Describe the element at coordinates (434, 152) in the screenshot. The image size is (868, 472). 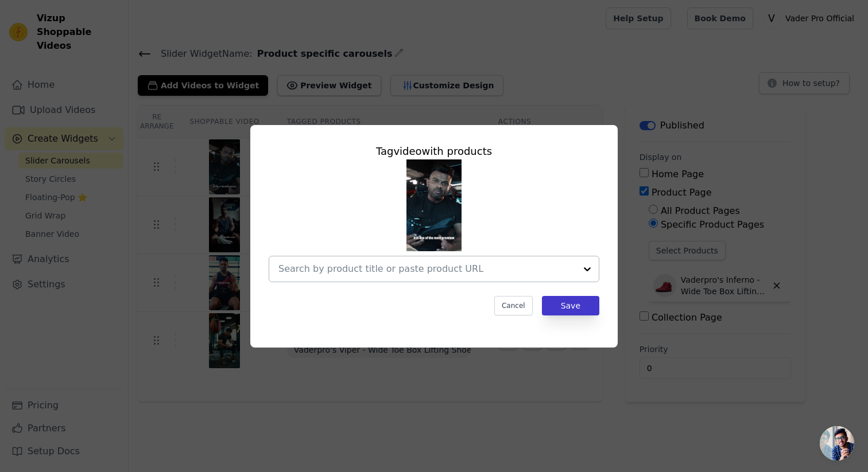
I see `div: Tag video with products` at that location.